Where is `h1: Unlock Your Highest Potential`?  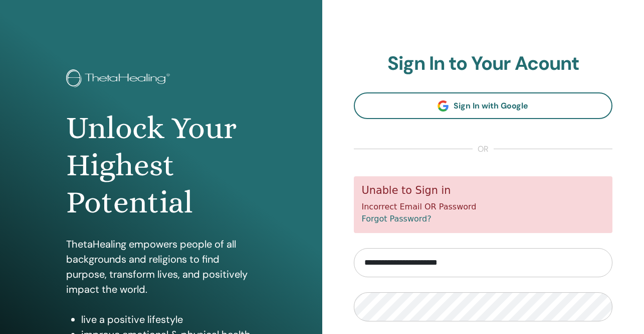 h1: Unlock Your Highest Potential is located at coordinates (161, 165).